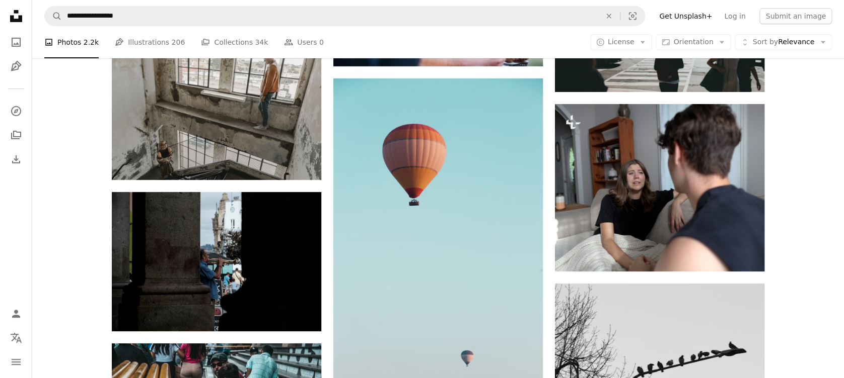 The height and width of the screenshot is (378, 844). Describe the element at coordinates (765, 42) in the screenshot. I see `span: Sort by` at that location.